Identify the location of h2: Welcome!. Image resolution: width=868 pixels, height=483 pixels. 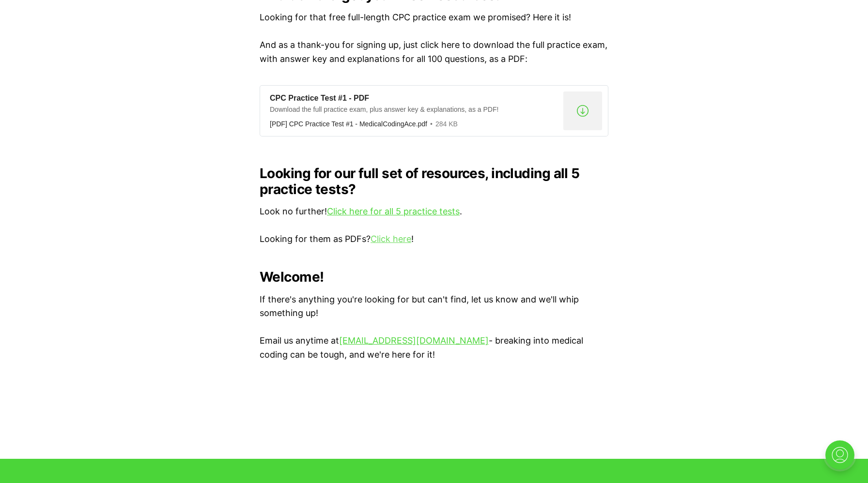
(434, 277).